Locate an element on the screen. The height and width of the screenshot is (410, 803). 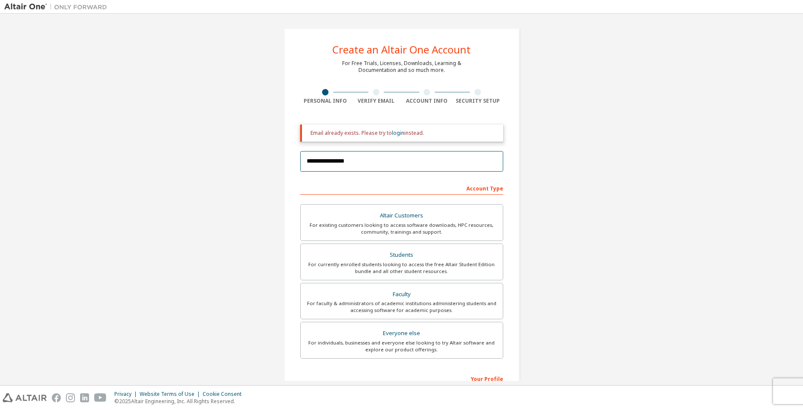
div: Website Terms of Use is located at coordinates (171, 394).